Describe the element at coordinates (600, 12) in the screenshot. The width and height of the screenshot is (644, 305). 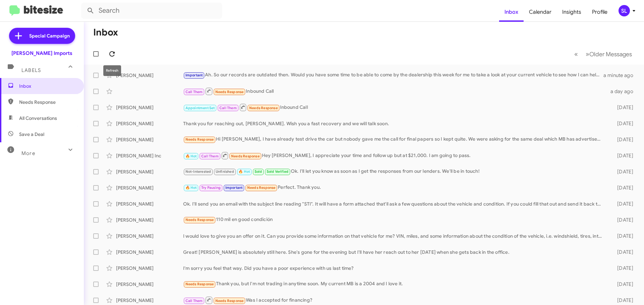
I see `span: Profile` at that location.